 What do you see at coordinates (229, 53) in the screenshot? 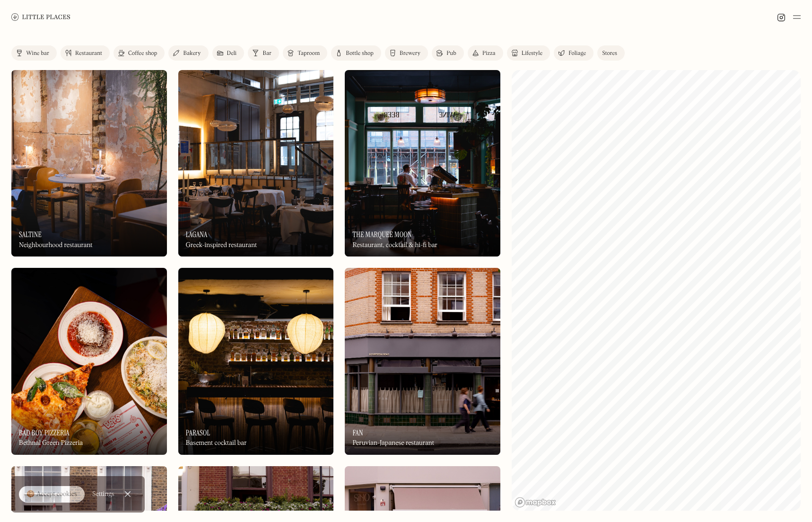
I see `a: Deli` at bounding box center [229, 53].